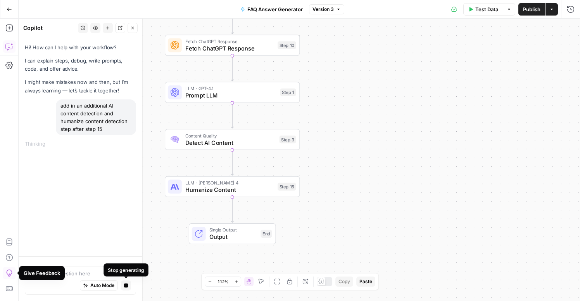 The height and width of the screenshot is (301, 580). I want to click on span: Copy, so click(344, 281).